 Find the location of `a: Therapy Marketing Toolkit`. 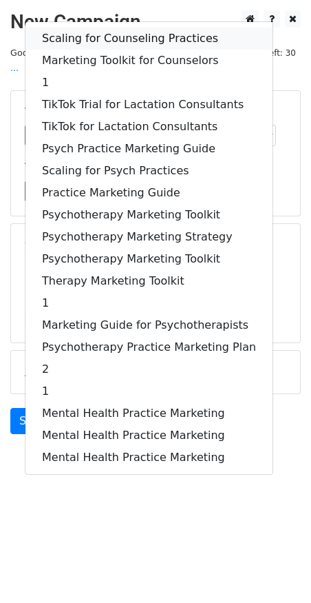

a: Therapy Marketing Toolkit is located at coordinates (149, 281).